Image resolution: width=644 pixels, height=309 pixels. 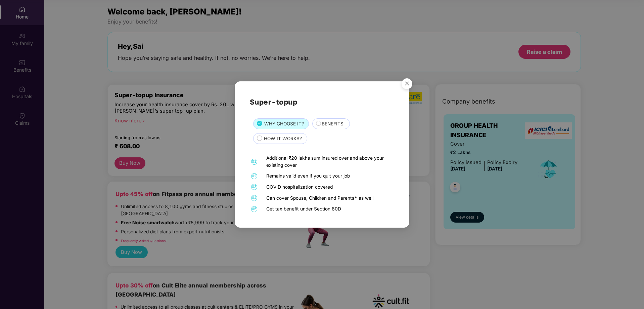 What do you see at coordinates (329, 187) in the screenshot?
I see `div: COVID hospitalization covered` at bounding box center [329, 187].